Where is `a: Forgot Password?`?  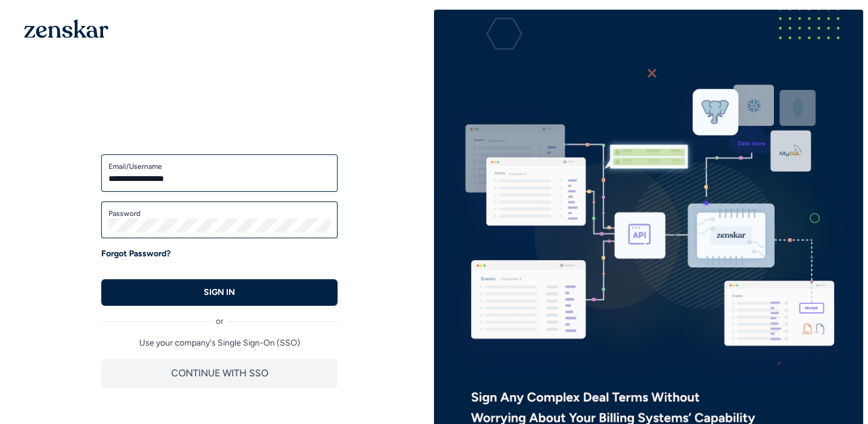 a: Forgot Password? is located at coordinates (135, 254).